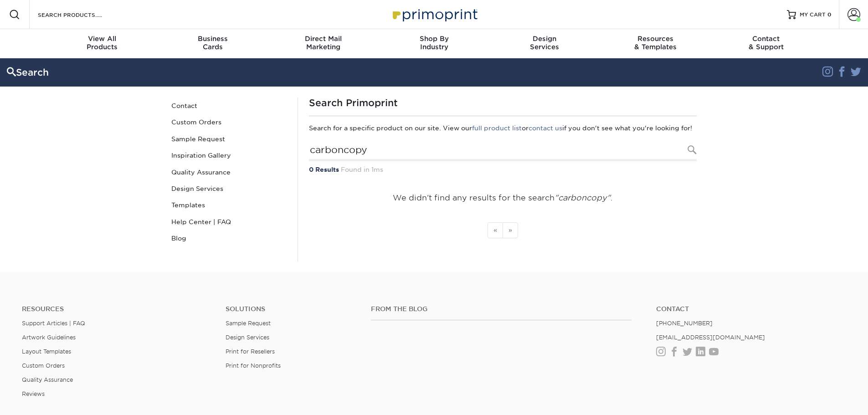 Image resolution: width=868 pixels, height=415 pixels. I want to click on a: Print for Nonprofits, so click(253, 366).